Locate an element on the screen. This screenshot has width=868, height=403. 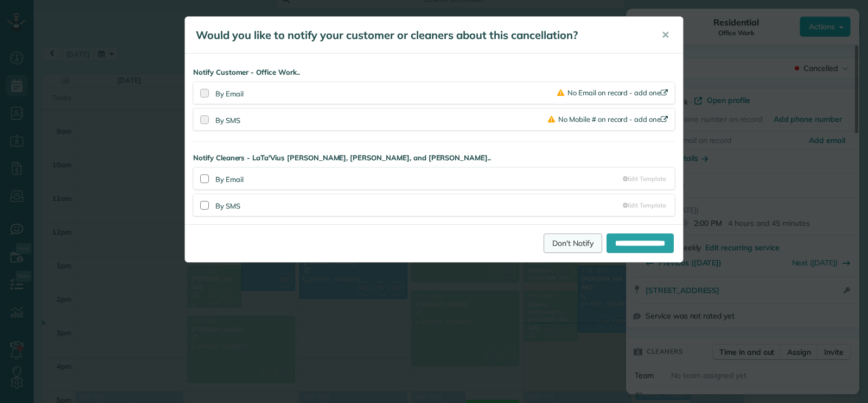
a: Don't Notify is located at coordinates (573, 243).